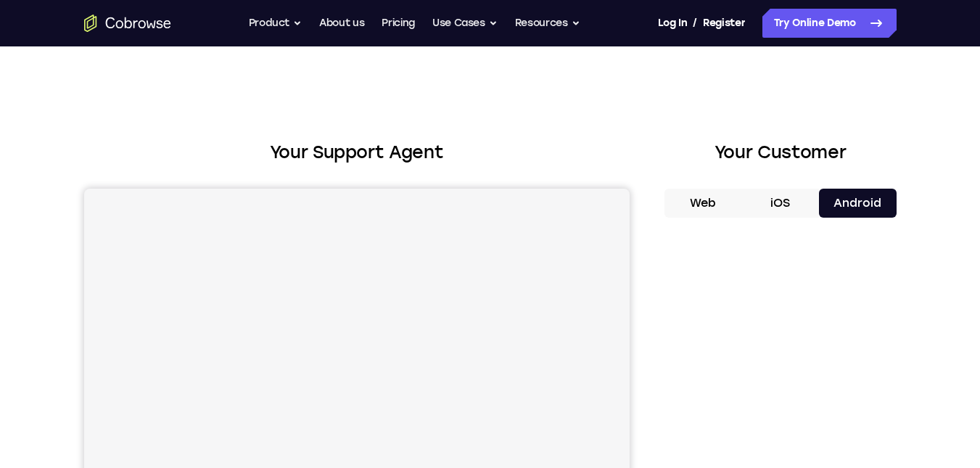 The image size is (980, 468). Describe the element at coordinates (398, 23) in the screenshot. I see `a: Pricing` at that location.